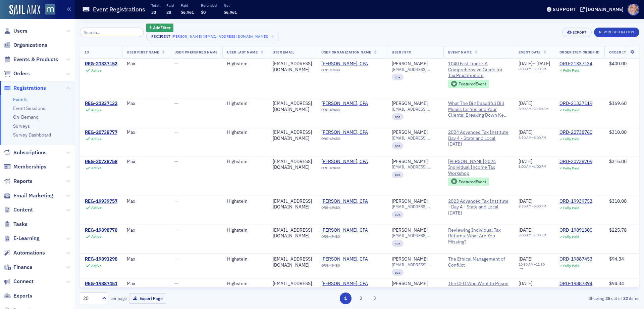 This screenshot has width=644, height=309. Describe the element at coordinates (29, 167) in the screenshot. I see `span: Memberships` at that location.